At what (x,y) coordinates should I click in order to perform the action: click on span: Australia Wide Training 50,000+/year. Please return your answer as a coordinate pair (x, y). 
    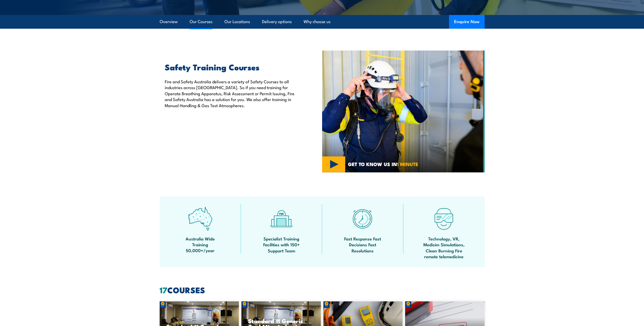
    Looking at the image, I should click on (201, 244).